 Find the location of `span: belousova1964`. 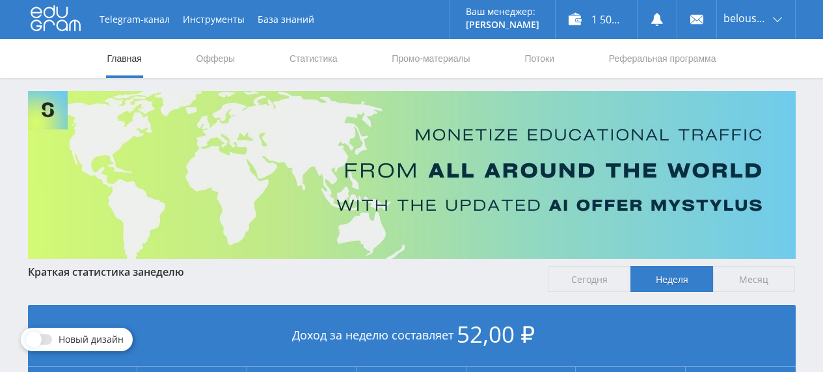

span: belousova1964 is located at coordinates (746, 18).